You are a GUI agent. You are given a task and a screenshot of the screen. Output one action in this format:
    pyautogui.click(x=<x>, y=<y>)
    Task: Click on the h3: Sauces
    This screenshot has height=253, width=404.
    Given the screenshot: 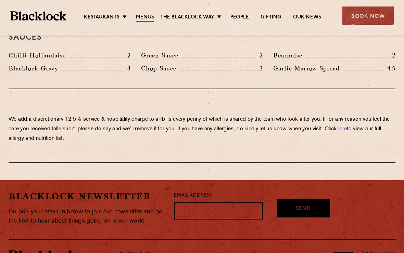 What is the action you would take?
    pyautogui.click(x=202, y=38)
    